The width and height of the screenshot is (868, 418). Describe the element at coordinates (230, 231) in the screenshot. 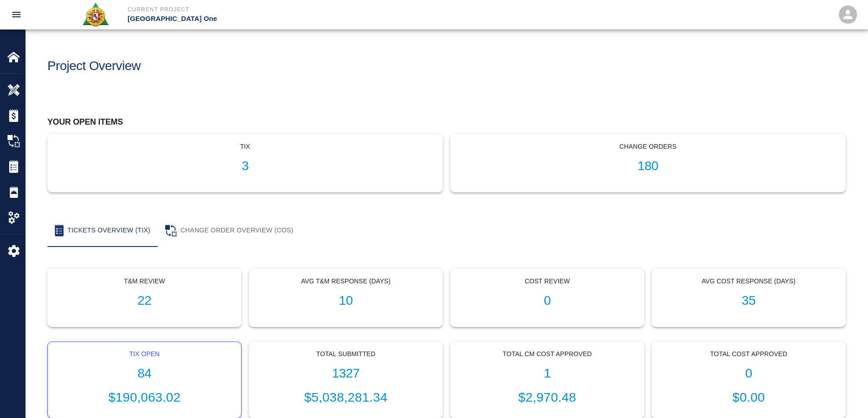

I see `button: Change Order Overview (COS)` at that location.